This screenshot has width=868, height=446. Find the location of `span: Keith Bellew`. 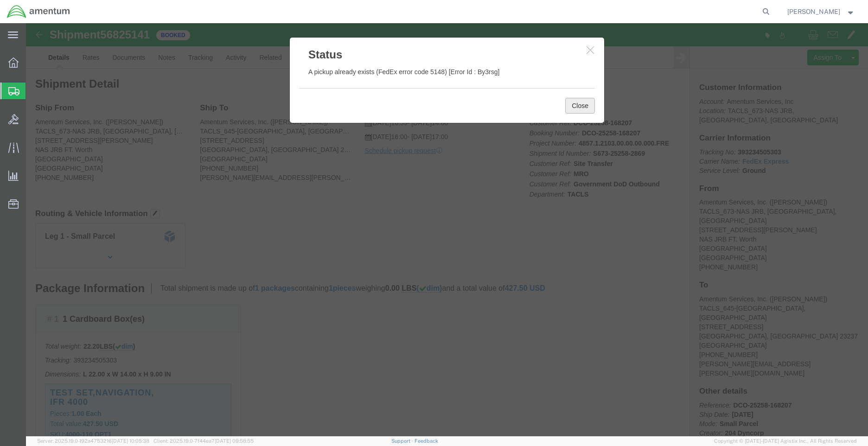

span: Keith Bellew is located at coordinates (813, 11).